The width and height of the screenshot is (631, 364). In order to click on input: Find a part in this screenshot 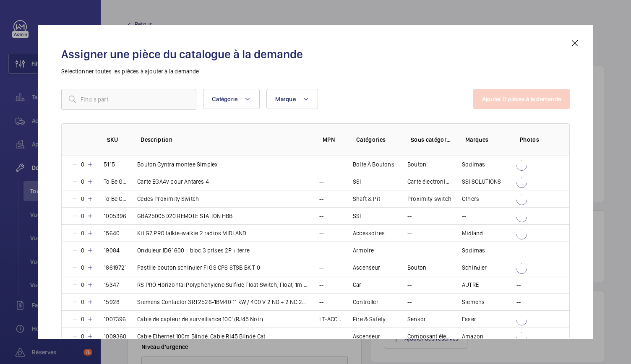, I will do `click(129, 99)`.